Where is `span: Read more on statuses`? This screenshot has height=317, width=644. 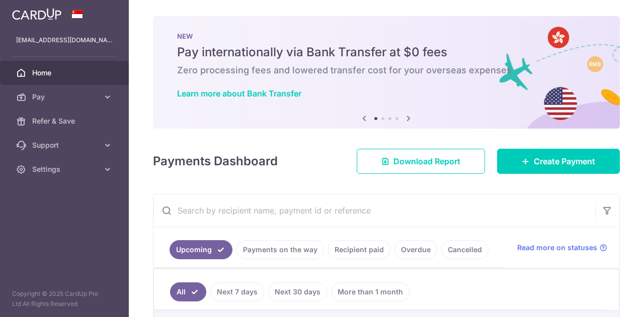 span: Read more on statuses is located at coordinates (557, 248).